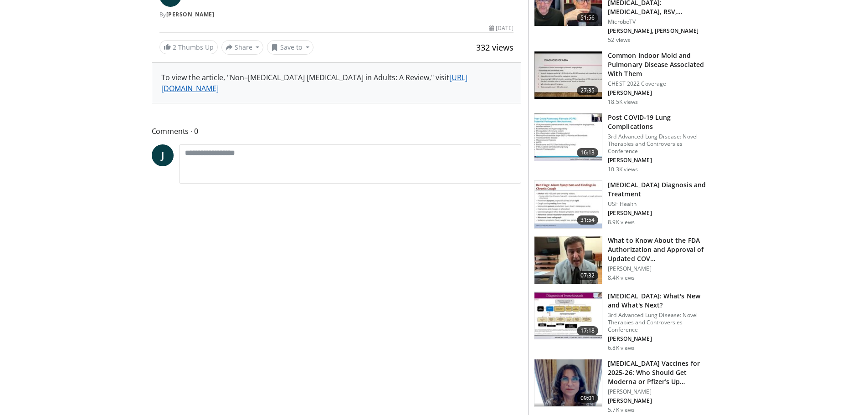 This screenshot has height=415, width=868. I want to click on span: 16:13, so click(588, 152).